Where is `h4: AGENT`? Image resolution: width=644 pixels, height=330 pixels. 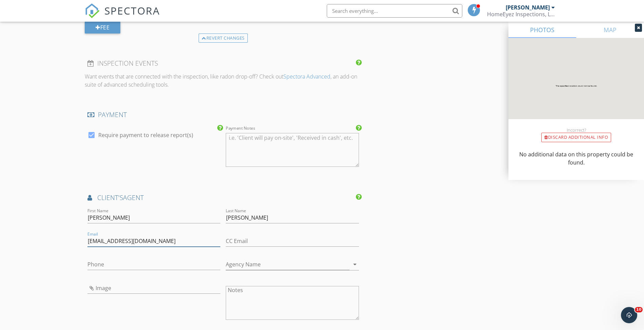 h4: AGENT is located at coordinates (223, 198).